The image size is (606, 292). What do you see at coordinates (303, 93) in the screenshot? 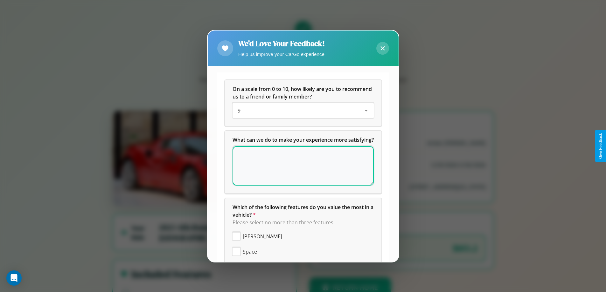
I see `h5: On a scale from 0 to 10, how likely are you to recommend us to a friend or family member?` at bounding box center [303, 93].